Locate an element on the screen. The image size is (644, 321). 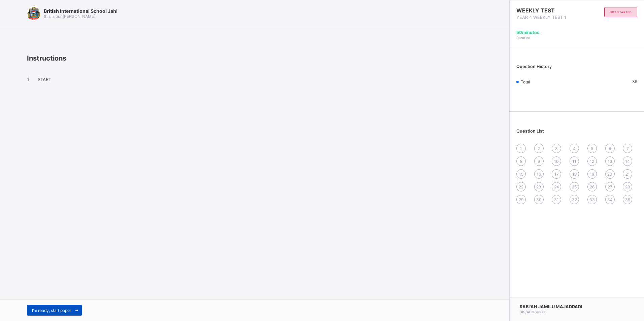
span: 8 is located at coordinates (521, 161).